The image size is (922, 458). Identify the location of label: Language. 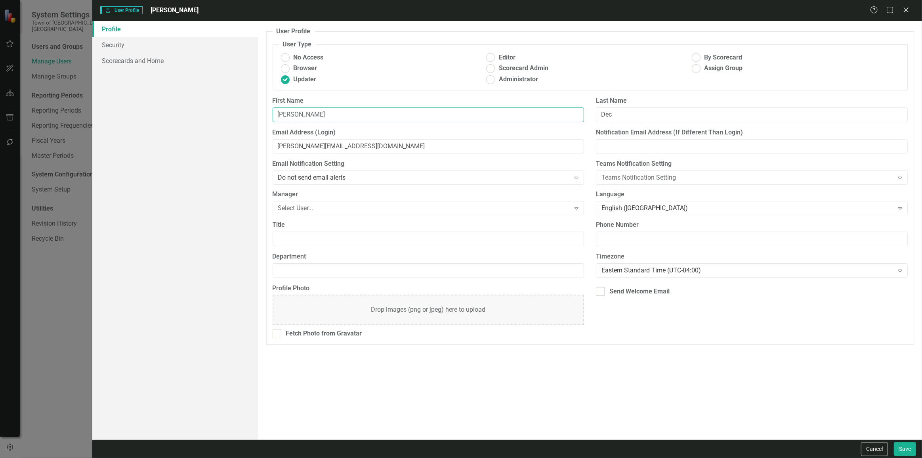
(751, 194).